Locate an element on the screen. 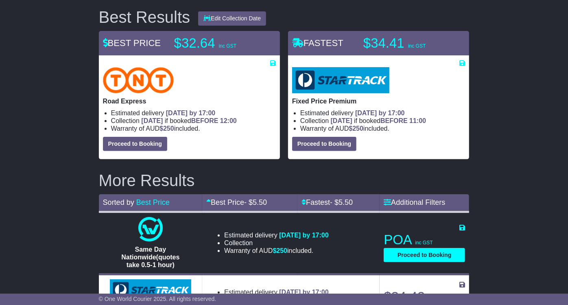 The width and height of the screenshot is (568, 305). p: Road Express is located at coordinates (189, 101).